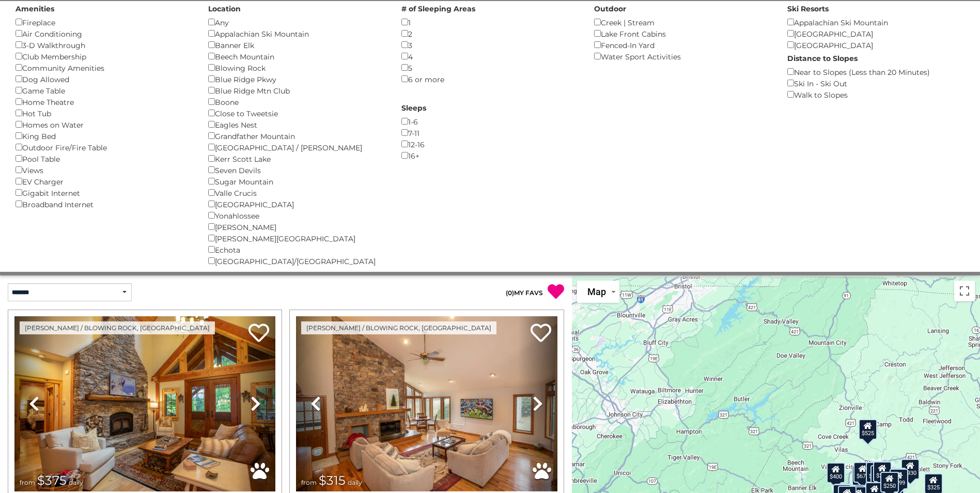 This screenshot has height=493, width=980. Describe the element at coordinates (297, 136) in the screenshot. I see `div: Grandfather Mountain` at that location.